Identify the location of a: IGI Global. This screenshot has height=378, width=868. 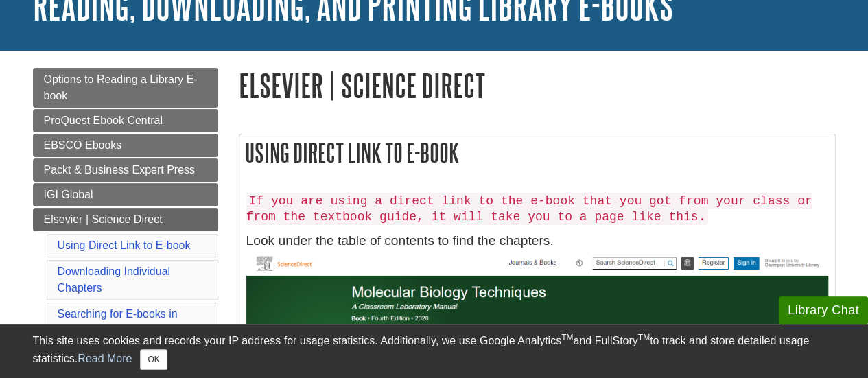
(126, 195).